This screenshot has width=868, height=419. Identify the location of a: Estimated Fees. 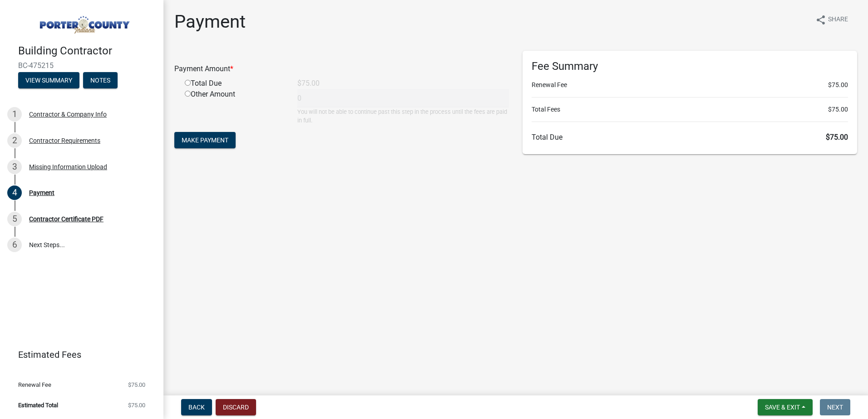
(78, 354).